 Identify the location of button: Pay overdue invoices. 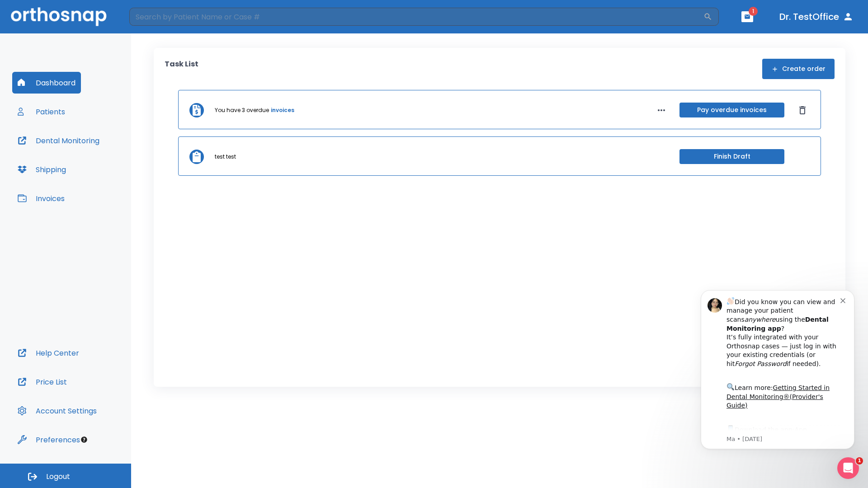
(732, 110).